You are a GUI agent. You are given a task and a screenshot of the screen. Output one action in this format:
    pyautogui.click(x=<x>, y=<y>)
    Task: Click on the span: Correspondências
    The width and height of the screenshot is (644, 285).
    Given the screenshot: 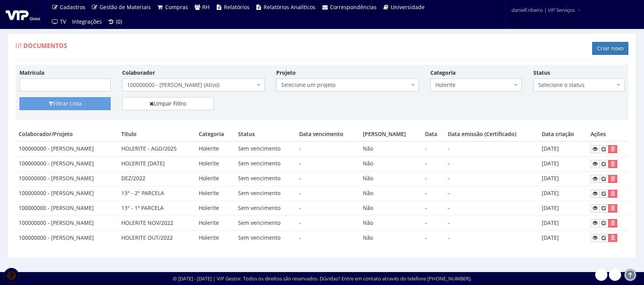 What is the action you would take?
    pyautogui.click(x=353, y=7)
    